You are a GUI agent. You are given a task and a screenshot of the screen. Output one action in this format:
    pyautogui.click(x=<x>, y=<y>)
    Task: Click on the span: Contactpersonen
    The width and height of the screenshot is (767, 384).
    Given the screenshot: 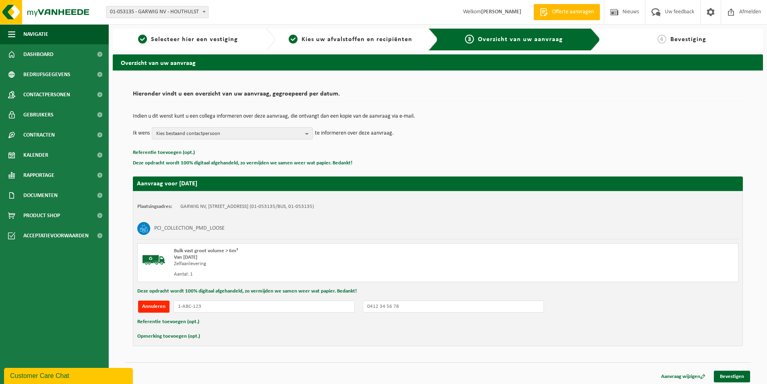 What is the action you would take?
    pyautogui.click(x=47, y=95)
    